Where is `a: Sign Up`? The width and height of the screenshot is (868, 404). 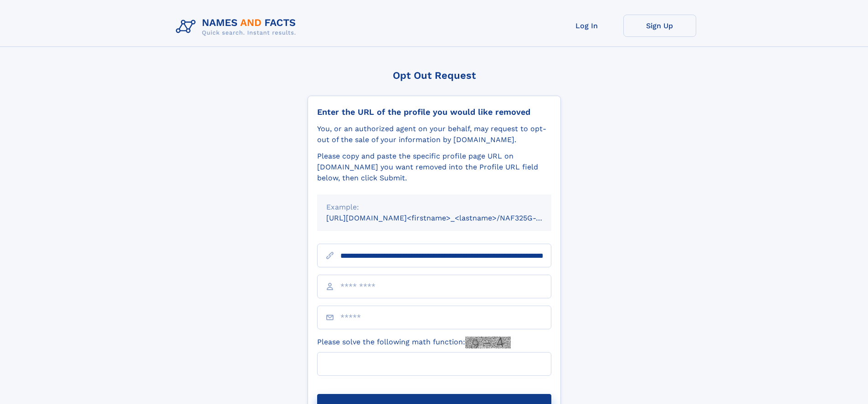 a: Sign Up is located at coordinates (660, 25).